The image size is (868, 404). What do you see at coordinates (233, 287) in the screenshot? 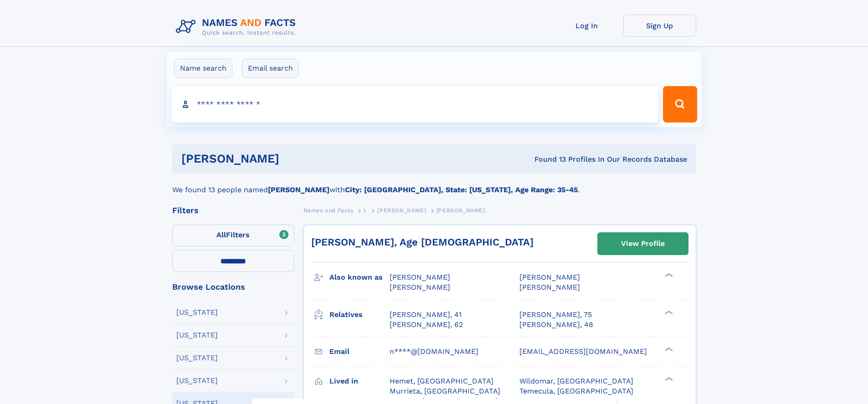
I see `div: Browse Locations` at bounding box center [233, 287].